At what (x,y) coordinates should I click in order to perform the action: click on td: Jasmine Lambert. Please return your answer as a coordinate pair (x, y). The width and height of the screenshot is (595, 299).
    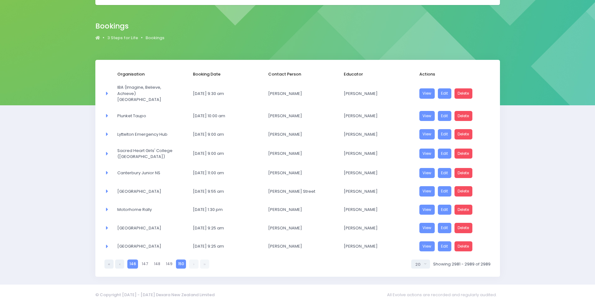
    Looking at the image, I should click on (302, 228).